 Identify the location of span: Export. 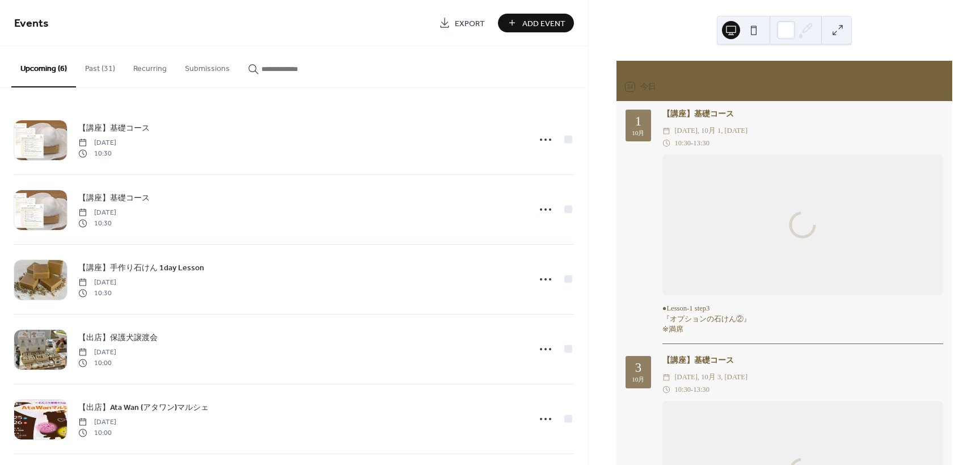
(469, 23).